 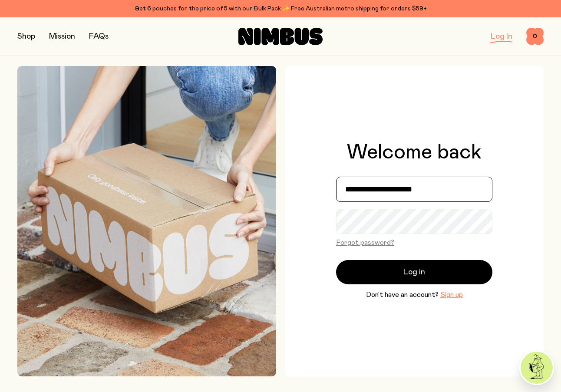 I want to click on a: FAQs, so click(x=98, y=36).